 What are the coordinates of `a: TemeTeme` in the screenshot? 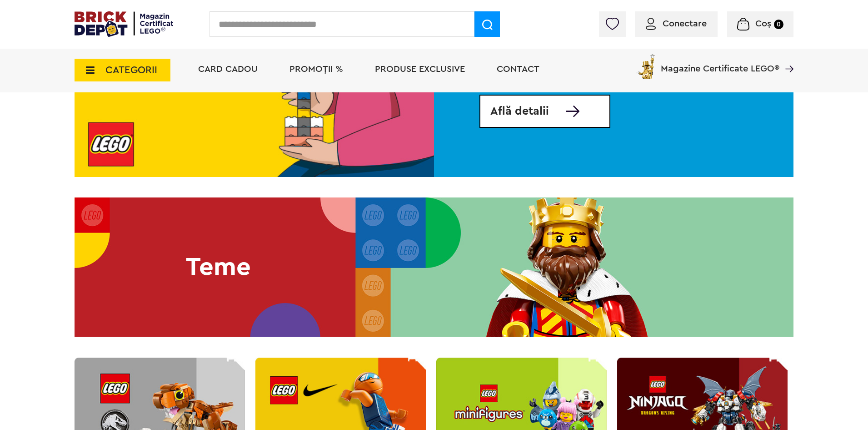 It's located at (434, 267).